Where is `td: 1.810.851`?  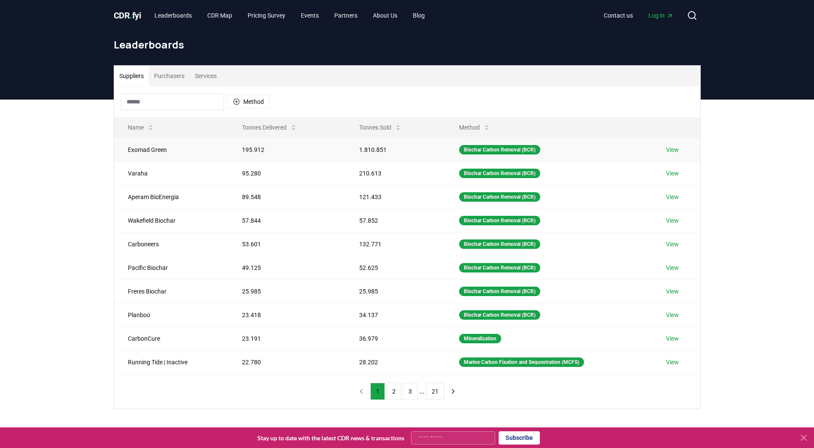
td: 1.810.851 is located at coordinates (395, 149).